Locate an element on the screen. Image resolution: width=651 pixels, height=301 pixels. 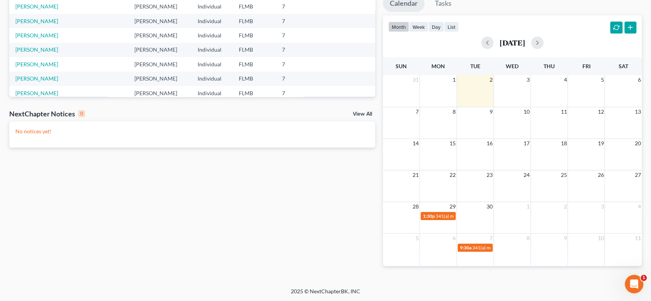
span: 1:30p is located at coordinates (429, 216).